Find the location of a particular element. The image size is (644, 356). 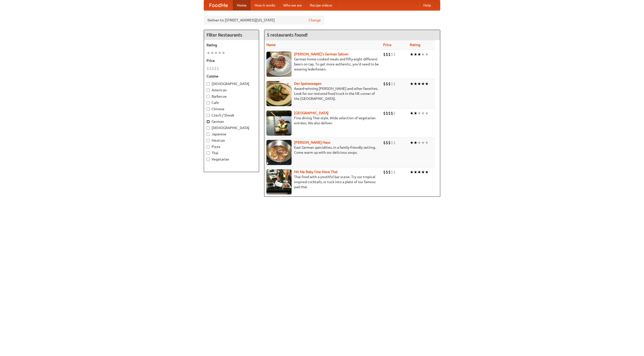

b: Der Speisewagen is located at coordinates (307, 84).